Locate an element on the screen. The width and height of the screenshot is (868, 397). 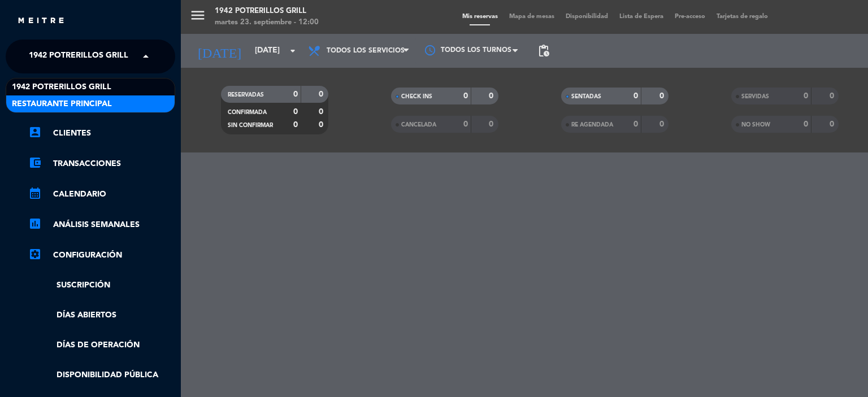
i: assessment is located at coordinates (35, 224).